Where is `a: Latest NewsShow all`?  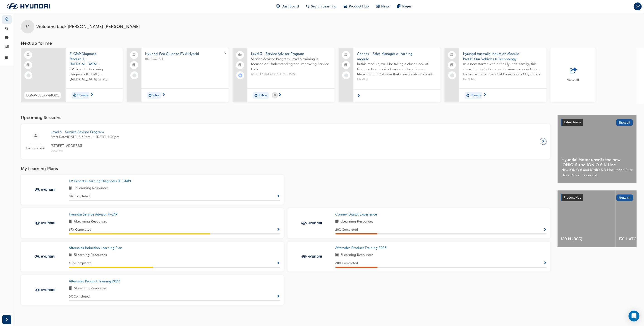
a: Latest NewsShow all is located at coordinates (597, 122).